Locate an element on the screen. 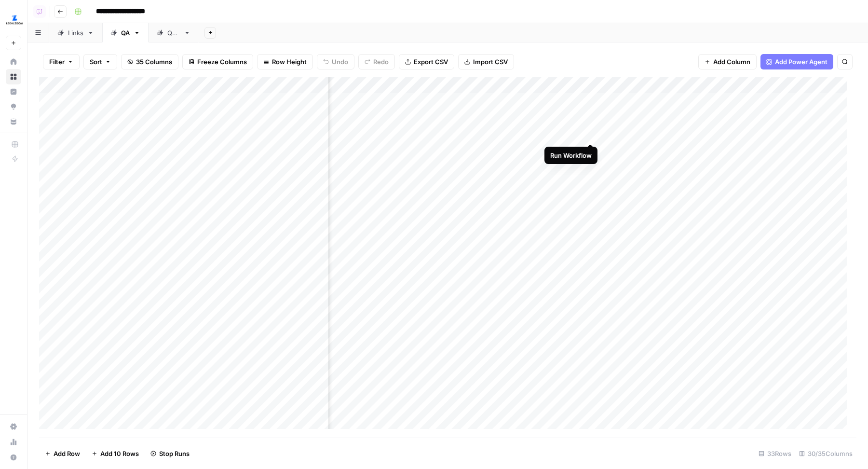 This screenshot has height=469, width=868. span: Add Row is located at coordinates (66, 453).